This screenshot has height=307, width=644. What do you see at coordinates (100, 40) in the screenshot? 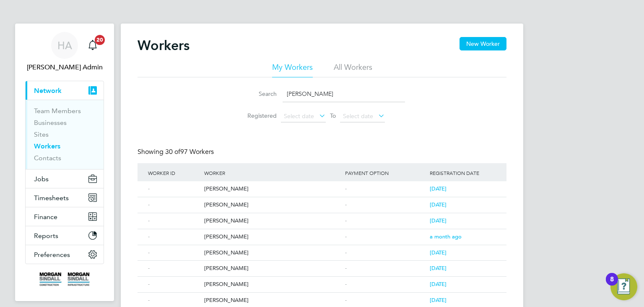
I see `span: 20` at bounding box center [100, 40].